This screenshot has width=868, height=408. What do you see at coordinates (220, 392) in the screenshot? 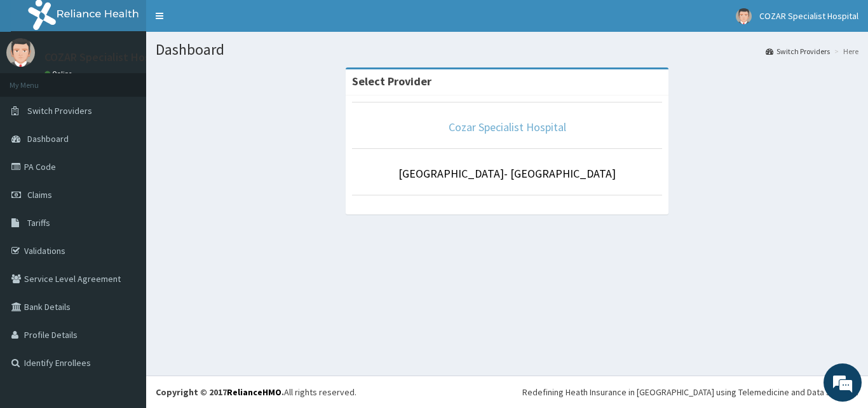
I see `strong: Copyright © 2017 .` at bounding box center [220, 392].